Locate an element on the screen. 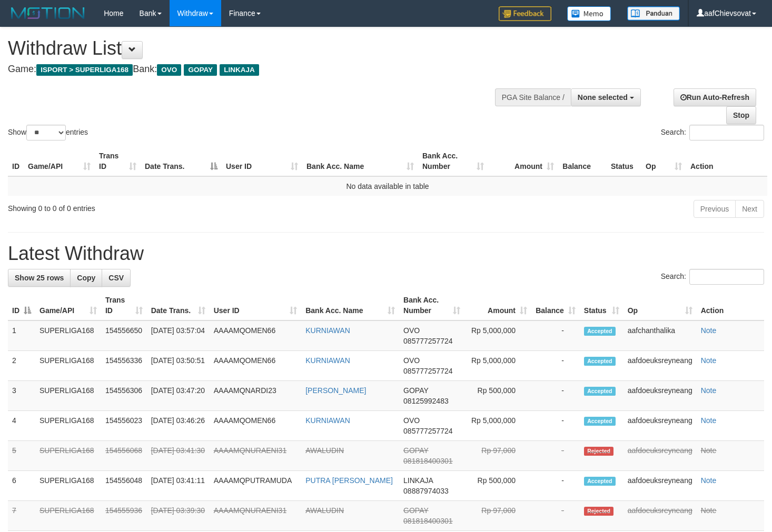  h4: Game: Bank: is located at coordinates (256, 70).